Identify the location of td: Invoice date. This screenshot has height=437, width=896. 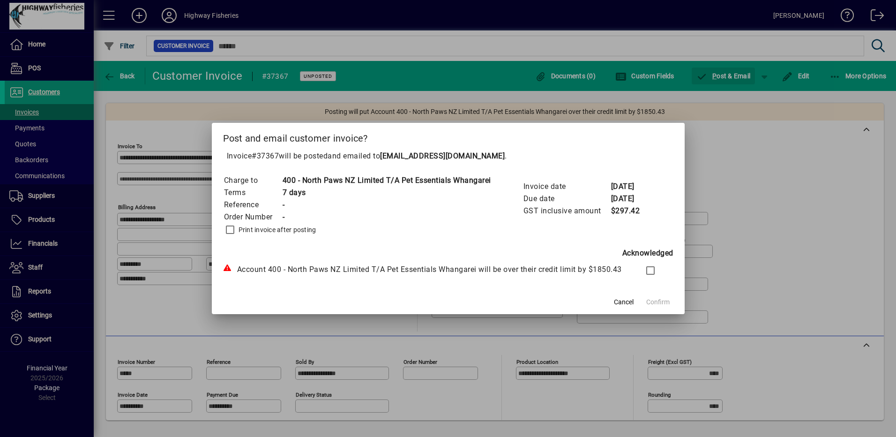
(566, 186).